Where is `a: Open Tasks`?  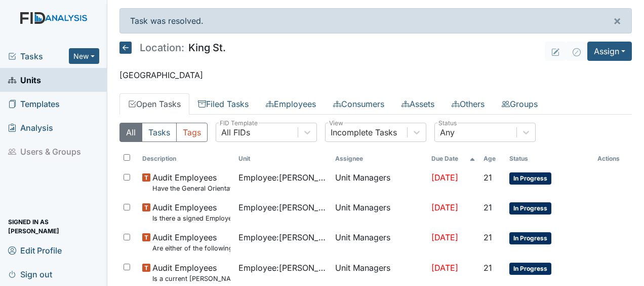
a: Open Tasks is located at coordinates (154, 104).